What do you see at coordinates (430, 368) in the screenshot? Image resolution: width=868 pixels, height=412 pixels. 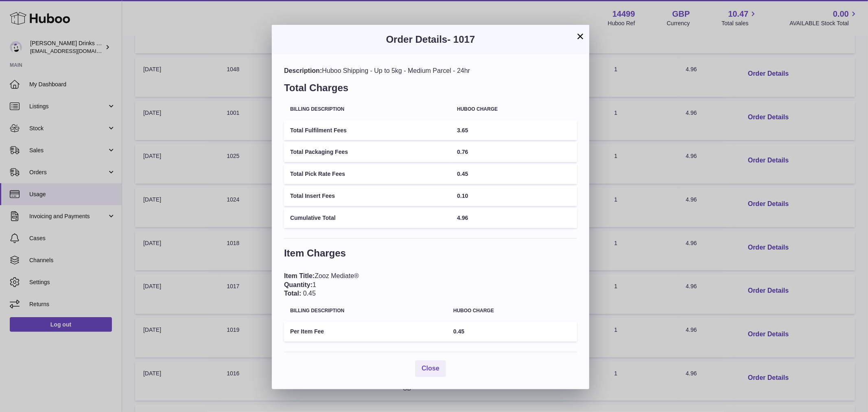 I see `button: Close` at bounding box center [430, 368].